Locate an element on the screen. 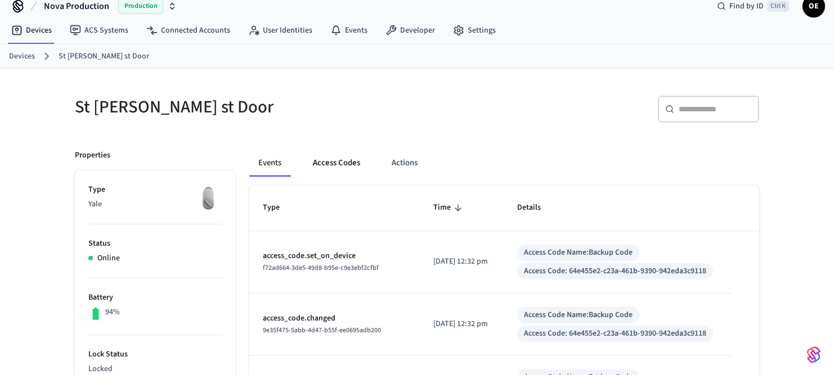 This screenshot has width=834, height=375. p: Lock Status is located at coordinates (155, 354).